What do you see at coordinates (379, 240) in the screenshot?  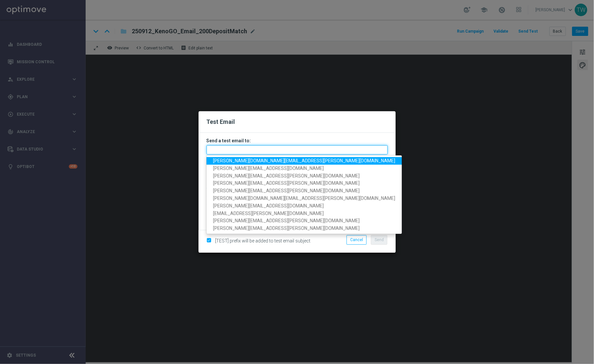 I see `button: Send` at bounding box center [379, 240].